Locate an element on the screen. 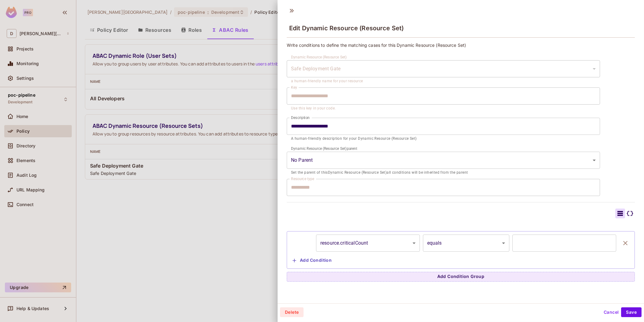 The width and height of the screenshot is (644, 322). div: equals is located at coordinates (467, 244).